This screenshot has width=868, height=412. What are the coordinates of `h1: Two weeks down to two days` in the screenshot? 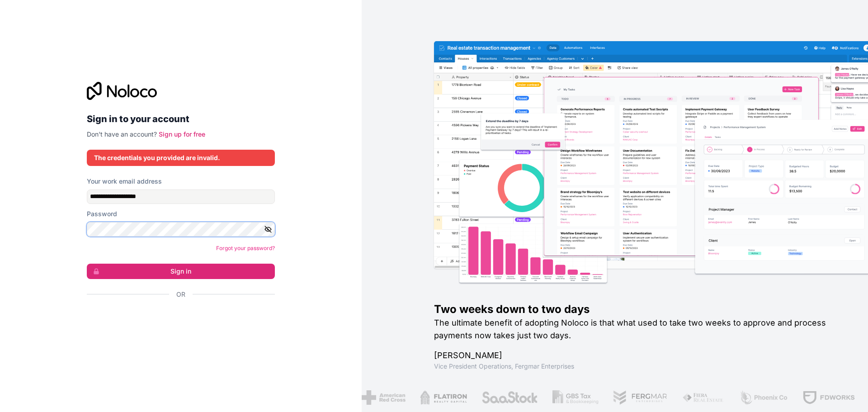 It's located at (636, 309).